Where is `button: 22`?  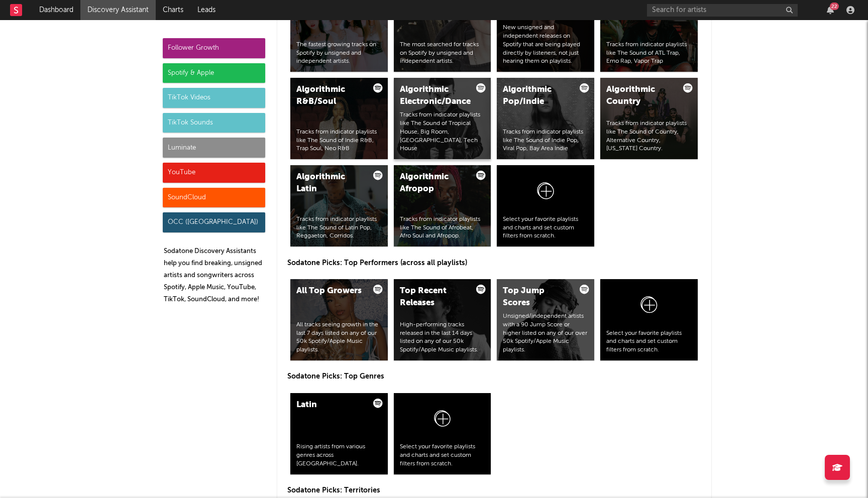 button: 22 is located at coordinates (831, 10).